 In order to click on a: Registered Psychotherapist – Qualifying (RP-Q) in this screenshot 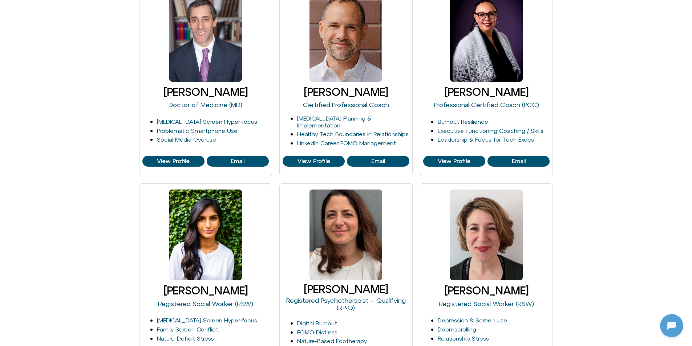, I will do `click(346, 304)`.